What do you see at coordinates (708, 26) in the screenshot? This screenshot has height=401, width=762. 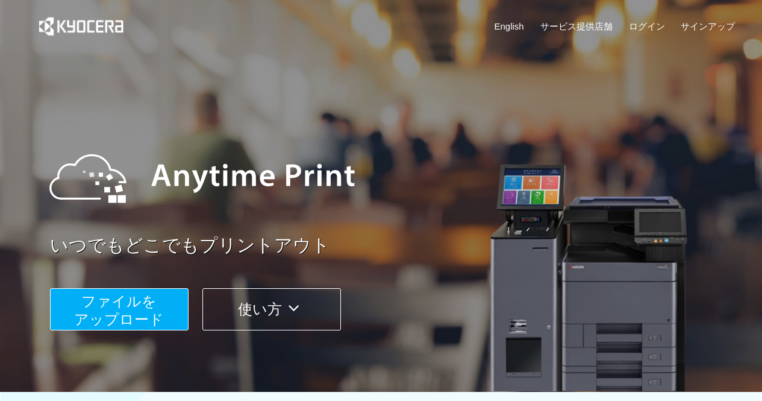 I see `a: サインアップ` at bounding box center [708, 26].